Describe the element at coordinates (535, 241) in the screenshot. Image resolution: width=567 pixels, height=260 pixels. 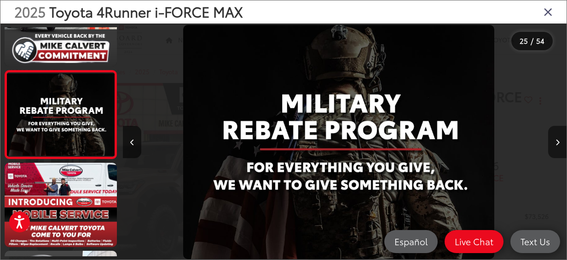
I see `a: Text Us` at that location.